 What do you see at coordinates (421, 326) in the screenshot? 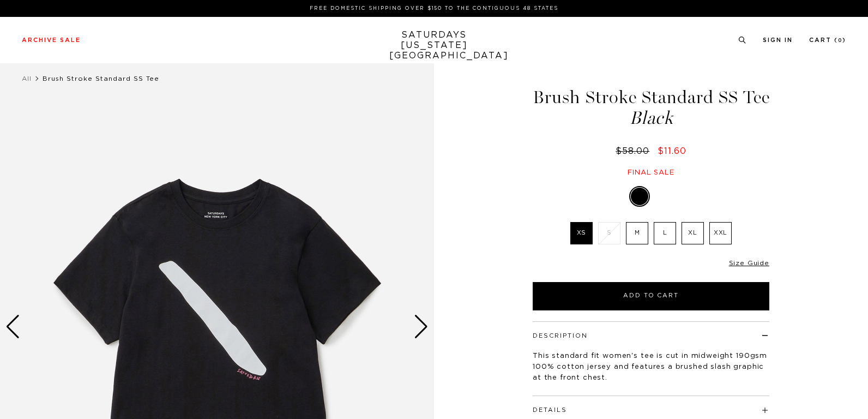
I see `div: Next slide` at bounding box center [421, 326].